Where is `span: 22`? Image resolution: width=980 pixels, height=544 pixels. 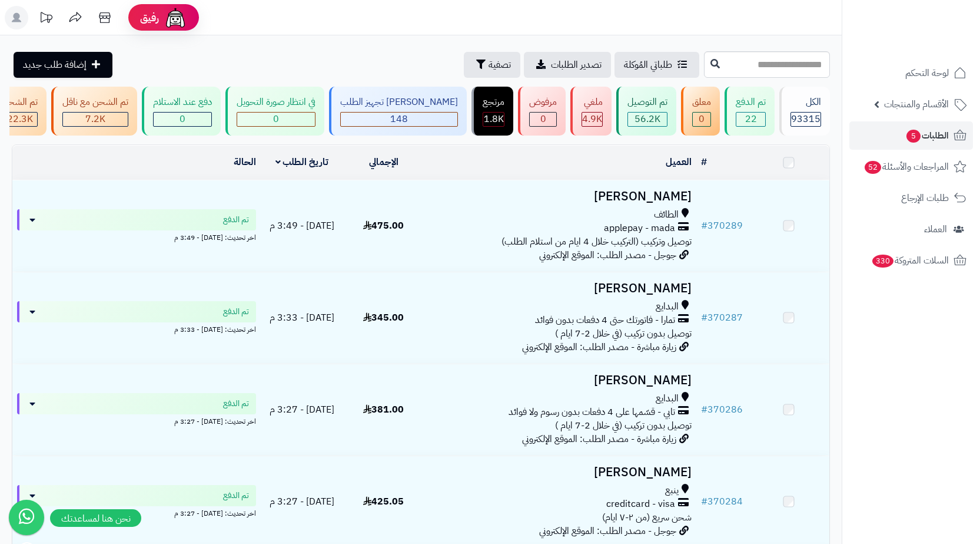
span: 22 is located at coordinates (751, 119).